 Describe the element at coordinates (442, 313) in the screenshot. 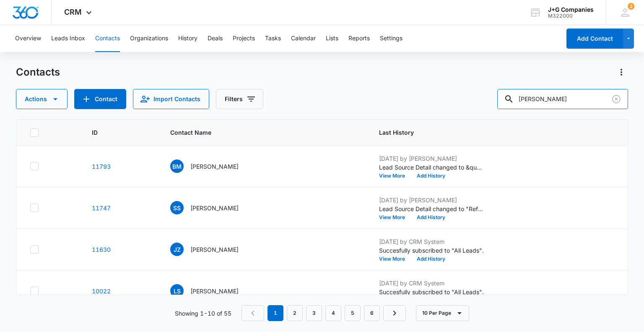

I see `button: 10 Per Page` at that location.